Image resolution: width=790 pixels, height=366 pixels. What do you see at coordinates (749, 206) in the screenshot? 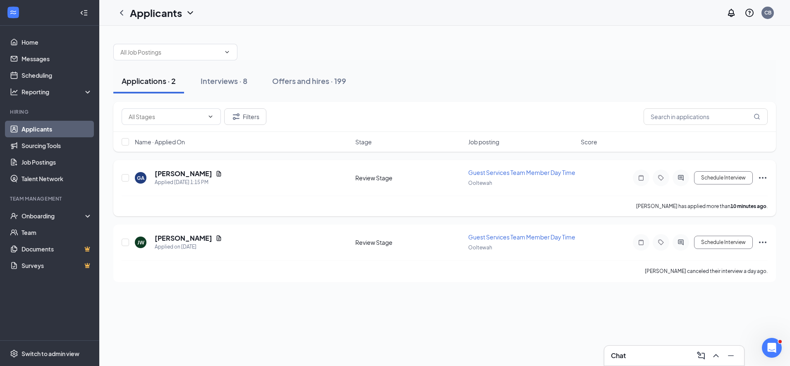
I see `b: 10 minutes ago` at bounding box center [749, 206].